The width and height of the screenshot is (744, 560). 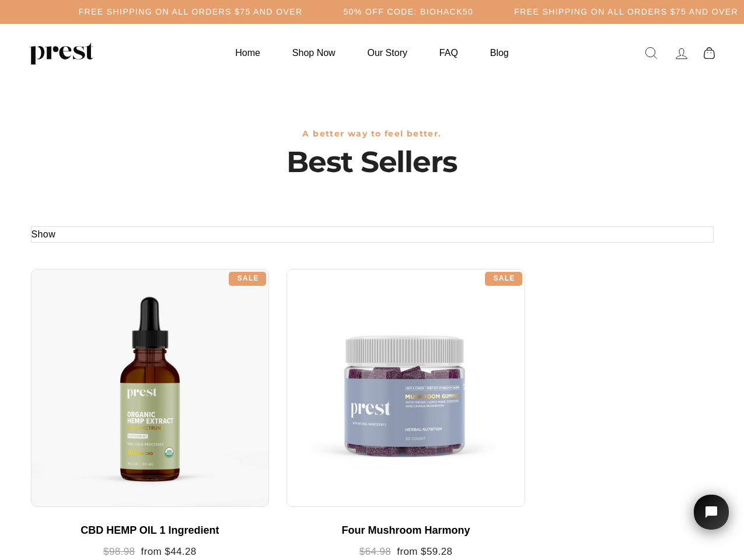 I want to click on div: from $59.28, so click(x=406, y=551).